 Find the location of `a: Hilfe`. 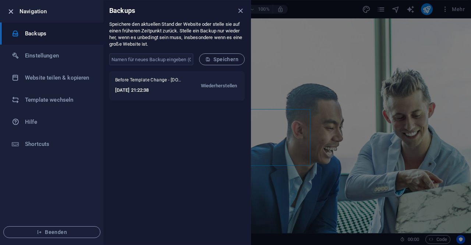

a: Hilfe is located at coordinates (52, 122).